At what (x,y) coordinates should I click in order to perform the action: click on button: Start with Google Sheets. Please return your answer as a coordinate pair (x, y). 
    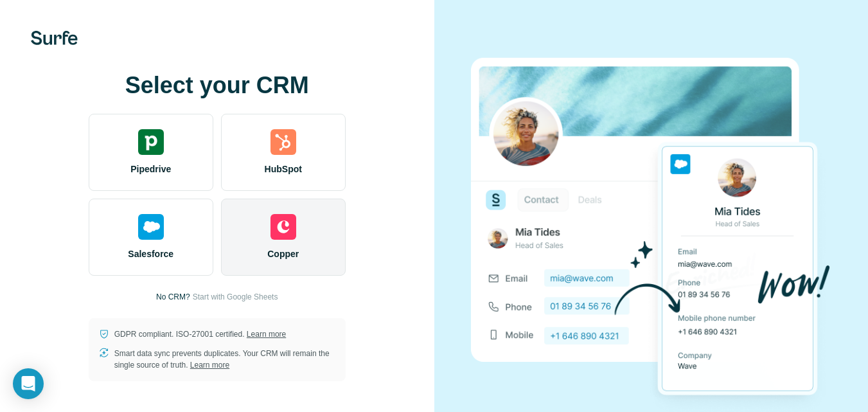
    Looking at the image, I should click on (235, 297).